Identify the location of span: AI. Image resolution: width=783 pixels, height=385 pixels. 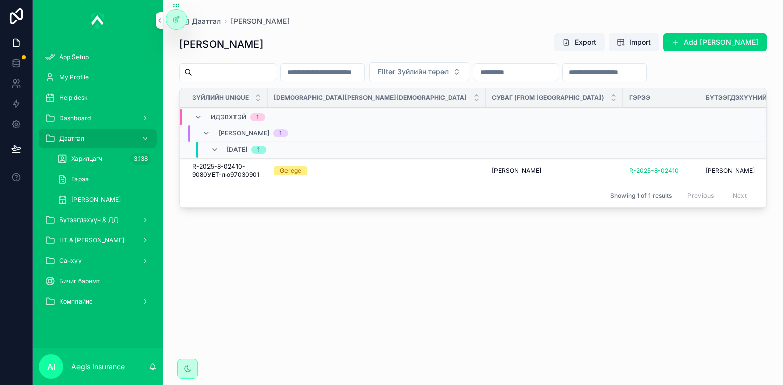
(51, 367).